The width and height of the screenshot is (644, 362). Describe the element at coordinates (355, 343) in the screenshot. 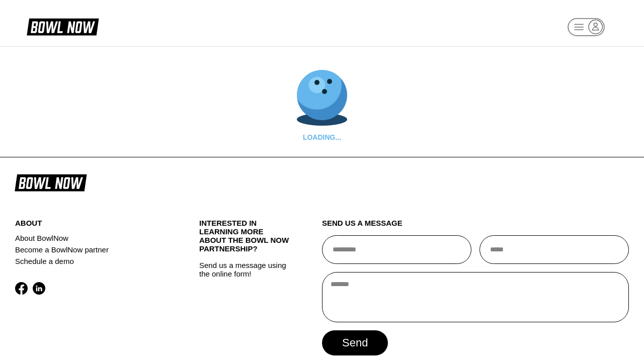

I see `button: send` at that location.